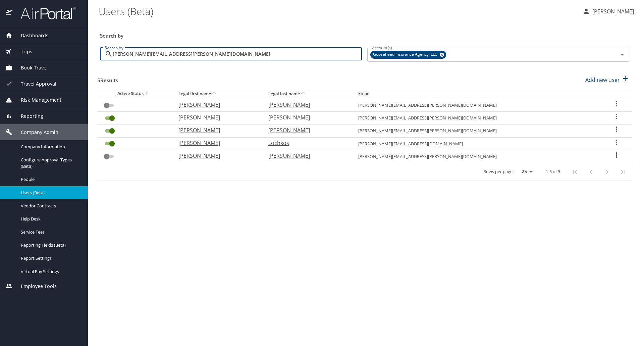  I want to click on h3: Search by, so click(365, 33).